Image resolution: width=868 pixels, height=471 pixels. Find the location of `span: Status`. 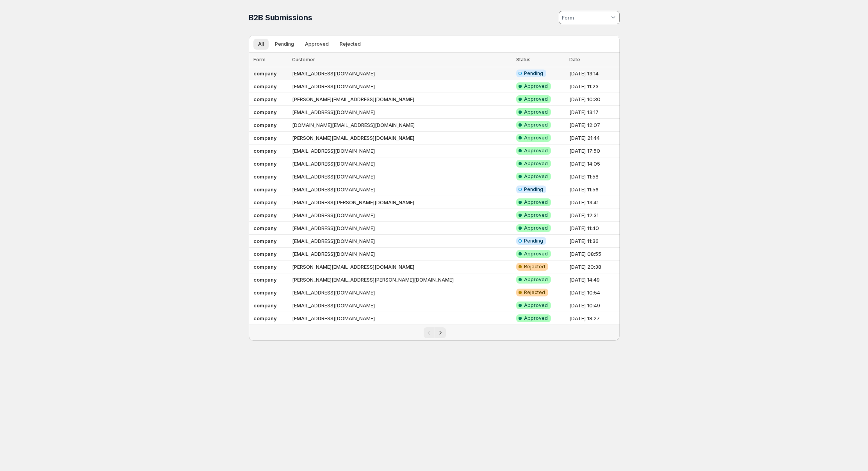

span: Status is located at coordinates (523, 60).